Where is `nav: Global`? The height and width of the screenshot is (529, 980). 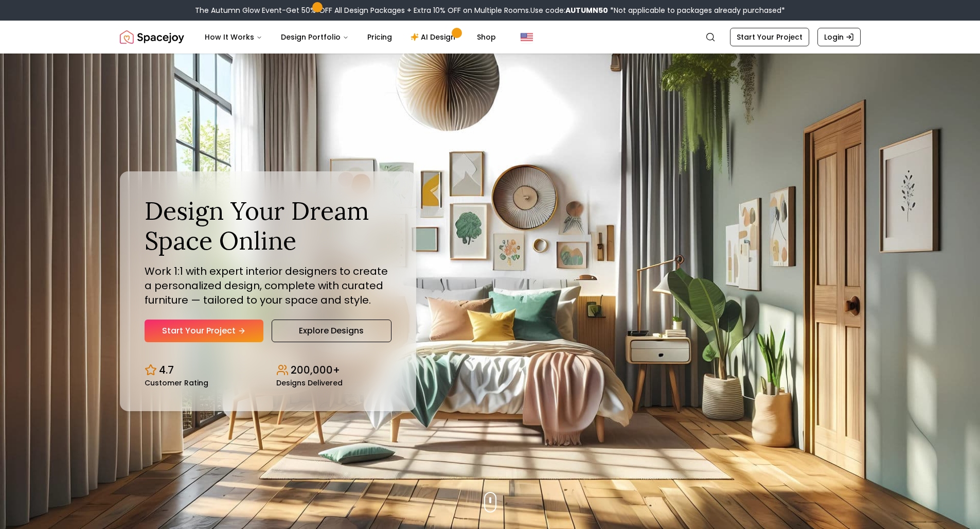
nav: Global is located at coordinates (490, 37).